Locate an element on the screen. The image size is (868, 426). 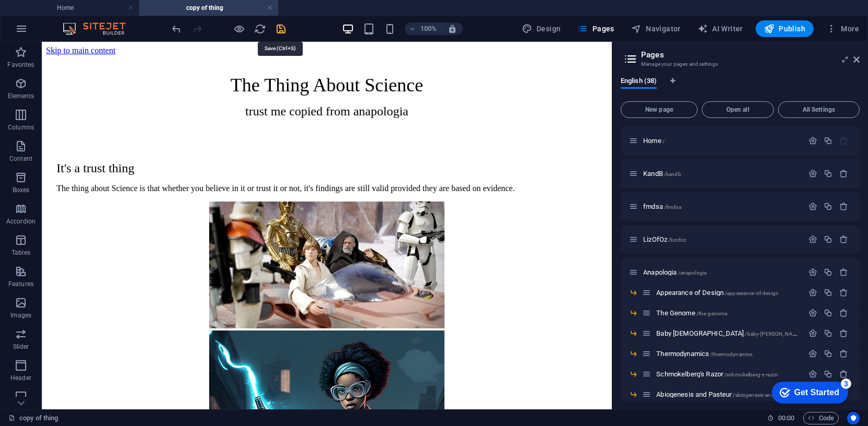
p: Boxes is located at coordinates (21, 190).